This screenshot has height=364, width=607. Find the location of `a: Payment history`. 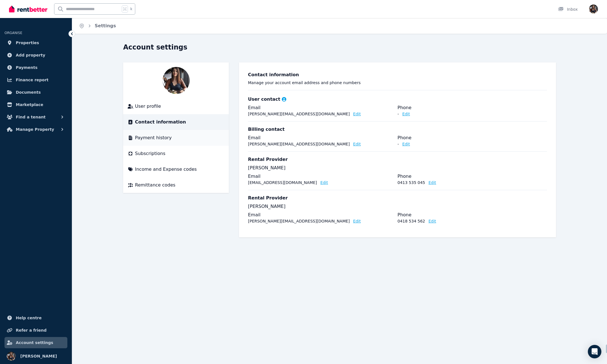

a: Payment history is located at coordinates (176, 138).